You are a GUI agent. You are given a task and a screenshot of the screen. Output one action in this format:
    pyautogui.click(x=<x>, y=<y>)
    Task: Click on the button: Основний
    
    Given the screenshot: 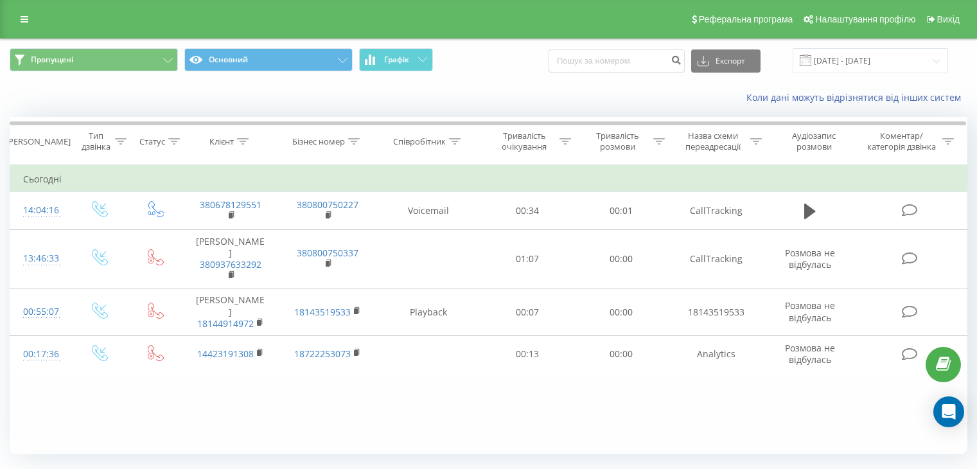 What is the action you would take?
    pyautogui.click(x=269, y=60)
    